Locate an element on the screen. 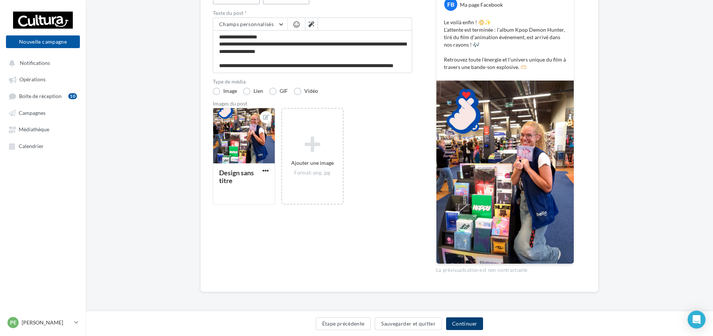 This screenshot has height=336, width=713. button: Étape précédente is located at coordinates (343, 324).